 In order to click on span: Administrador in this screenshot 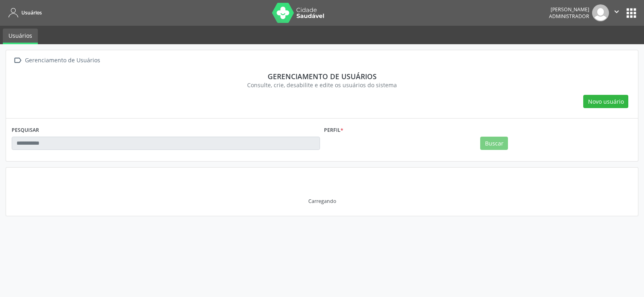, I will do `click(569, 16)`.